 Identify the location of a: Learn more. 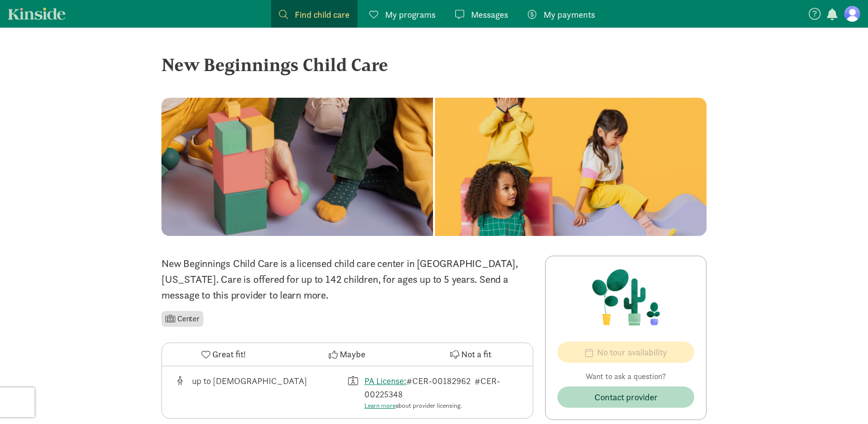
(380, 405).